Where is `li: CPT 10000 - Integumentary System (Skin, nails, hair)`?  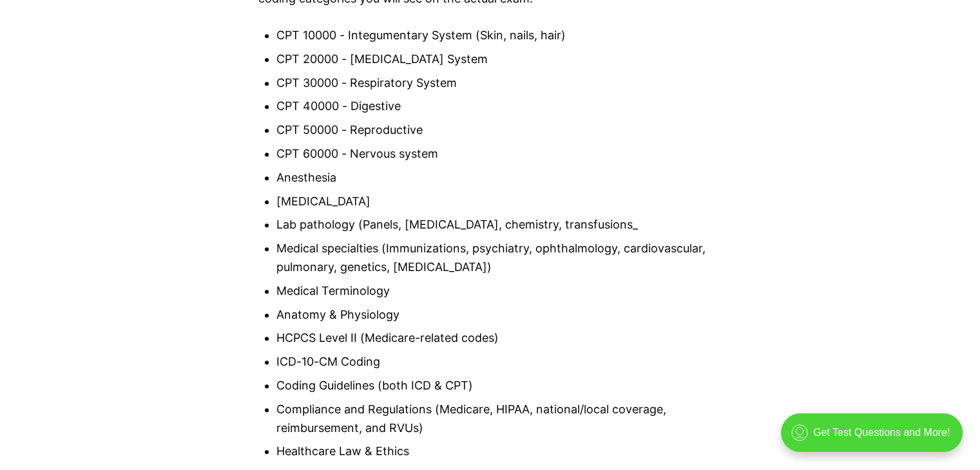
li: CPT 10000 - Integumentary System (Skin, nails, hair) is located at coordinates (499, 36).